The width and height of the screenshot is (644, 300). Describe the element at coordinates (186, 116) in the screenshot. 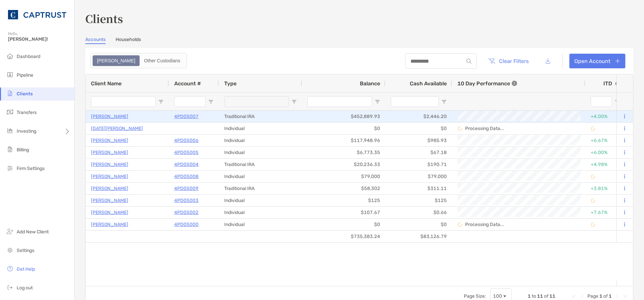

I see `a: 4PD05007` at that location.